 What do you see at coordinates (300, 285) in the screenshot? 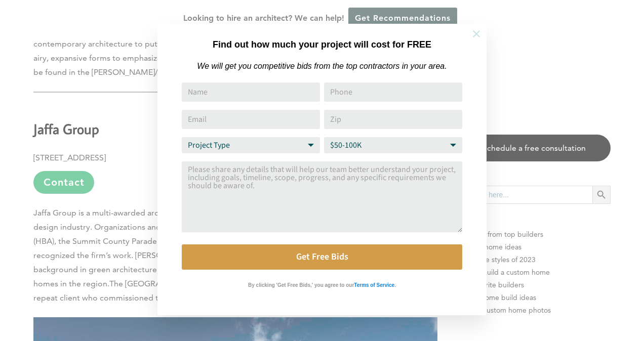
I see `strong: By clicking 'Get Free Bids,' you agree to our` at bounding box center [300, 285].